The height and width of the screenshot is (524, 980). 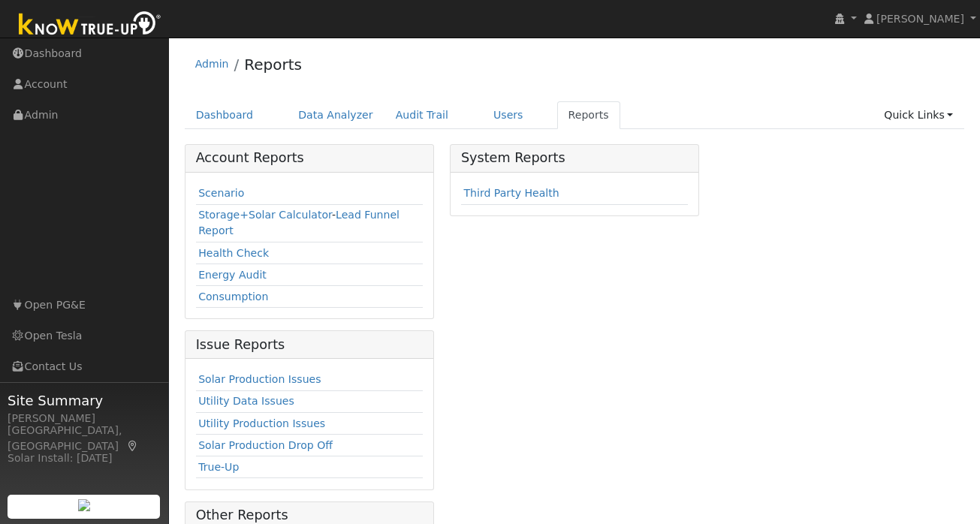 I want to click on a: Storage+Solar Calculator, so click(x=265, y=215).